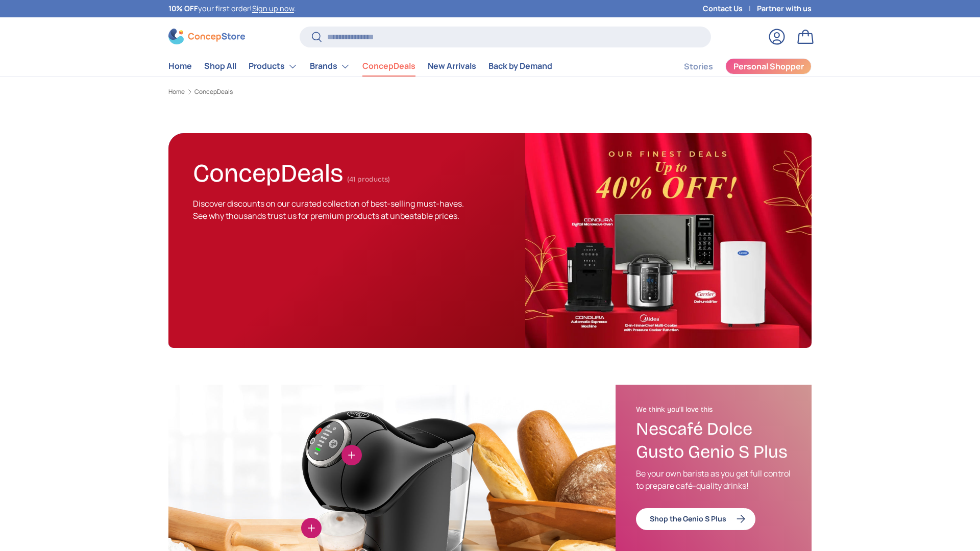 This screenshot has width=980, height=551. What do you see at coordinates (768, 67) in the screenshot?
I see `a: Personal Shopper` at bounding box center [768, 67].